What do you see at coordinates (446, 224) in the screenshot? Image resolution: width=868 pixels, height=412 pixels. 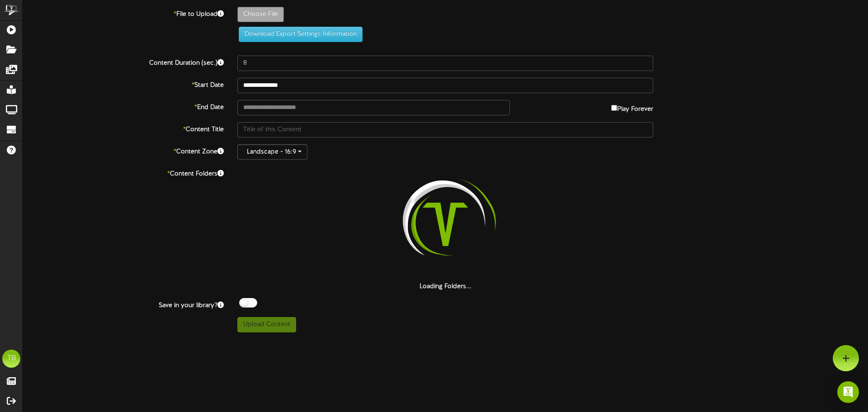 I see `img: loading-spinner-2.png` at bounding box center [446, 224].